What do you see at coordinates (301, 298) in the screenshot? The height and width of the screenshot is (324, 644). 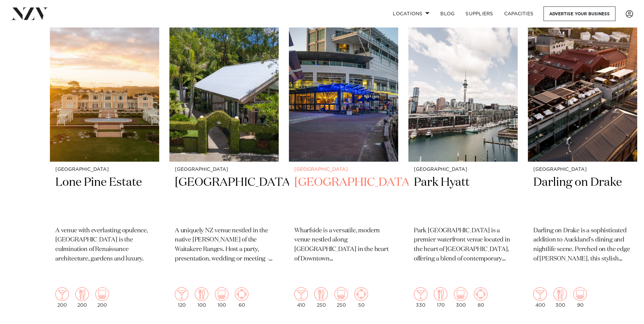 I see `div: 410` at bounding box center [301, 298].